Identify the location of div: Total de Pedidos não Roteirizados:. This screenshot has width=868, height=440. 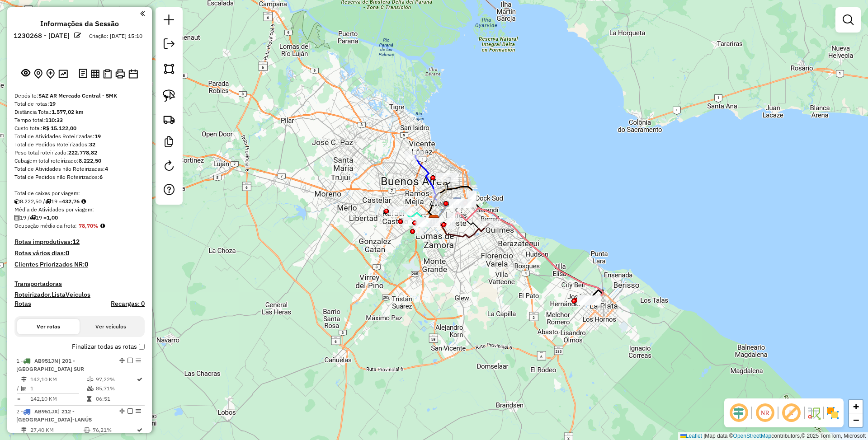
(80, 177).